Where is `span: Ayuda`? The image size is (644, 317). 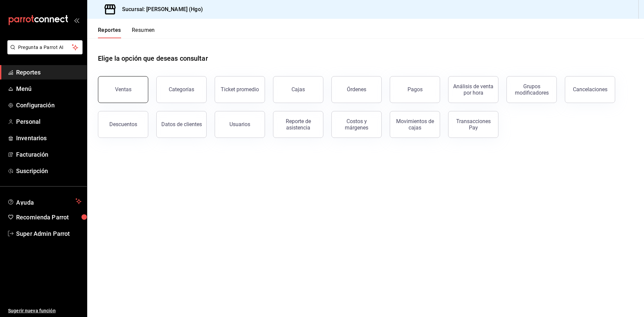
span: Ayuda is located at coordinates (44, 201).